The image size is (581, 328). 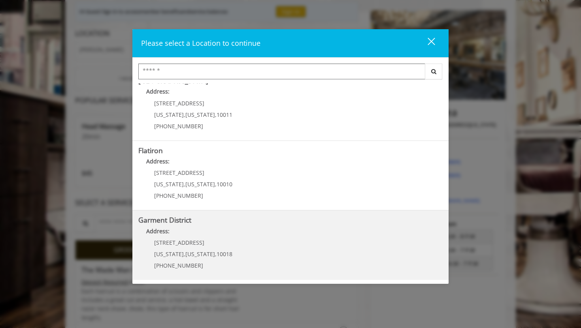 I want to click on span: 10018, so click(x=224, y=254).